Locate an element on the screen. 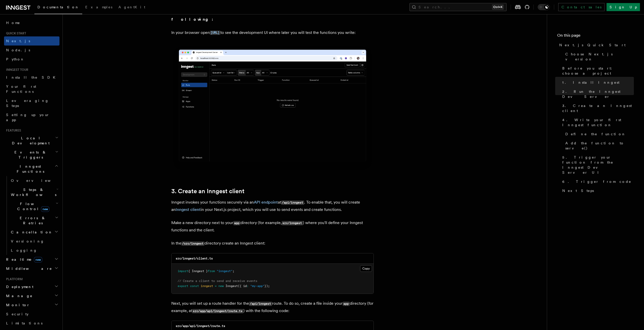 This screenshot has width=644, height=330. a: 2. Run the Inngest Dev Server is located at coordinates (597, 94).